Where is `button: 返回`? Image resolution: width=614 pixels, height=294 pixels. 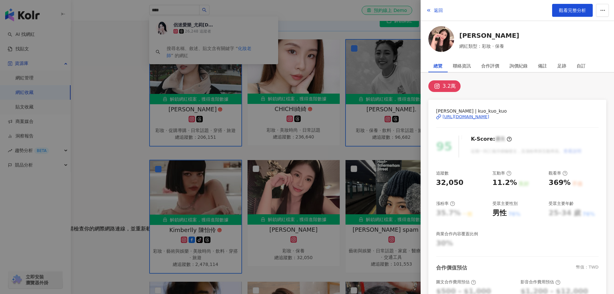 button: 返回 is located at coordinates (434, 10).